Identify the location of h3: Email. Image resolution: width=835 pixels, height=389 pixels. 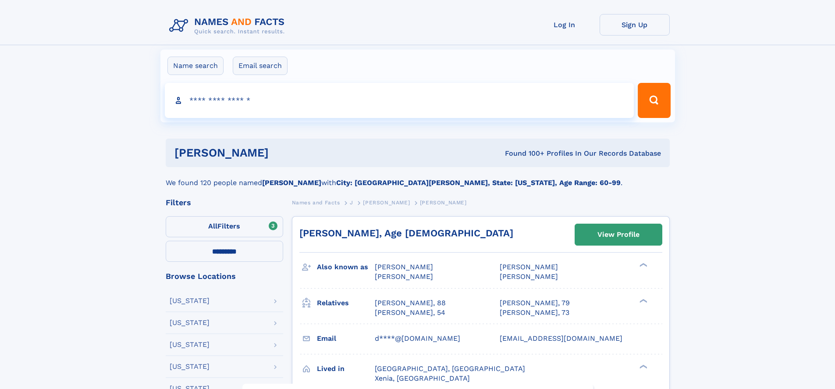
(346, 339).